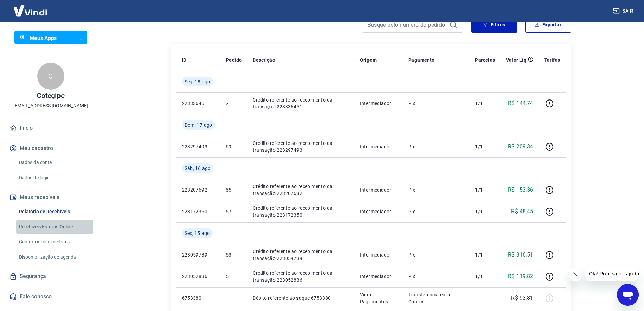 This screenshot has height=311, width=644. I want to click on p: Pedido, so click(233, 60).